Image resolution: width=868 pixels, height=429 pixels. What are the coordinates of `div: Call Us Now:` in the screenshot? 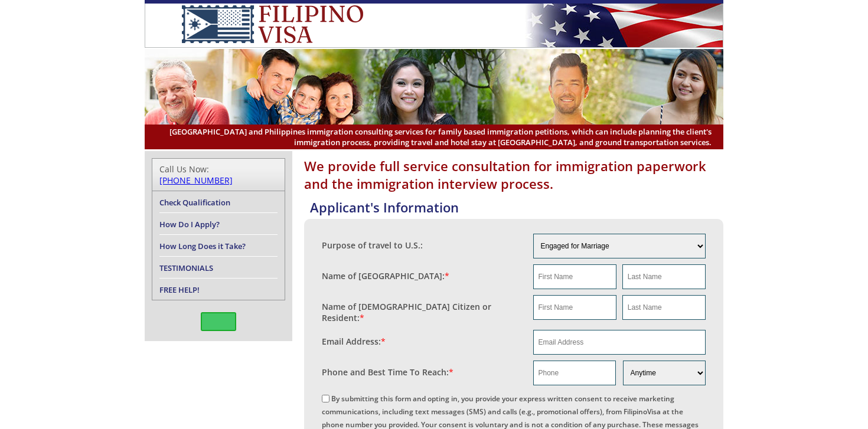 It's located at (218, 175).